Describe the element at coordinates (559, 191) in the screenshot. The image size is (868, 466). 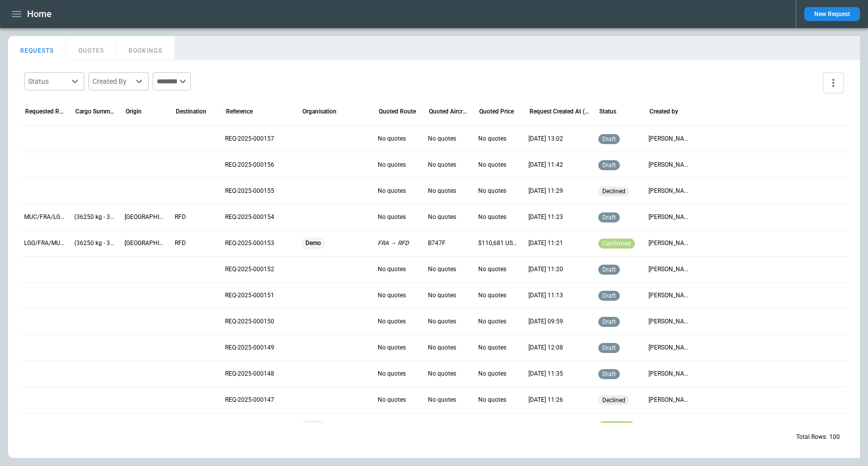
I see `p: 01/10/2025 11:29` at that location.